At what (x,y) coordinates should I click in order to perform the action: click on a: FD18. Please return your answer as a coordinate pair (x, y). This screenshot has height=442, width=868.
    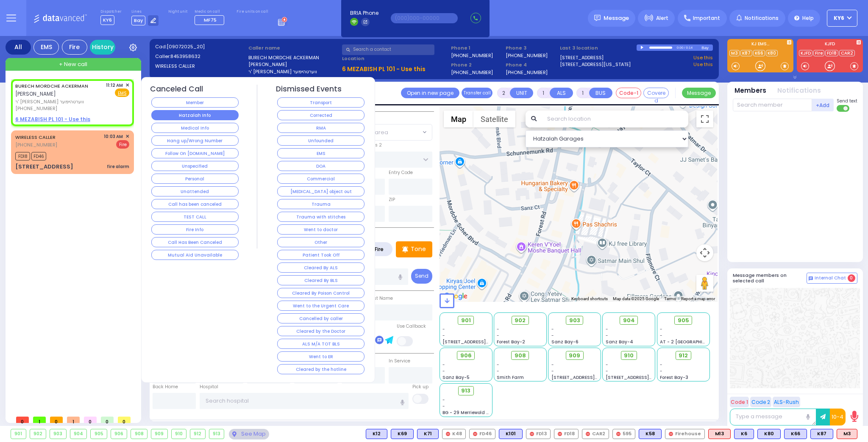
    Looking at the image, I should click on (831, 53).